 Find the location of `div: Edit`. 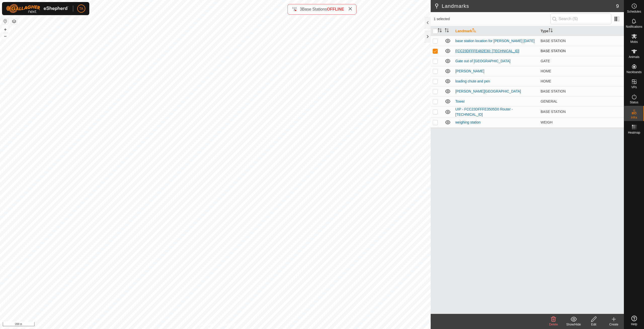

div: Edit is located at coordinates (594, 324).